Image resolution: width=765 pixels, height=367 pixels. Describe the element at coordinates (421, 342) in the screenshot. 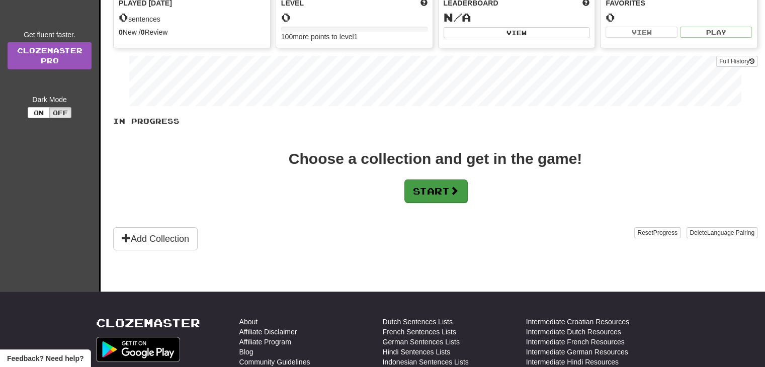

I see `a: German Sentences Lists` at that location.